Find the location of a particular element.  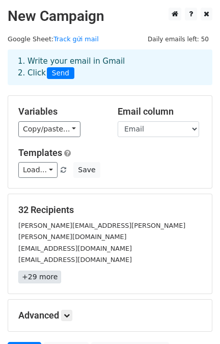

h5: Email column is located at coordinates (160, 112).